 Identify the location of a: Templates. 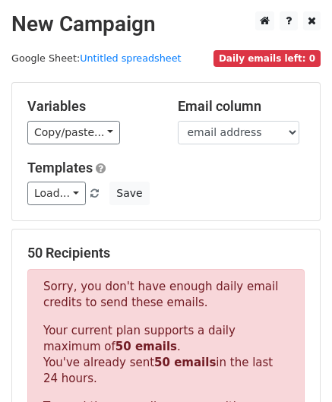
(60, 167).